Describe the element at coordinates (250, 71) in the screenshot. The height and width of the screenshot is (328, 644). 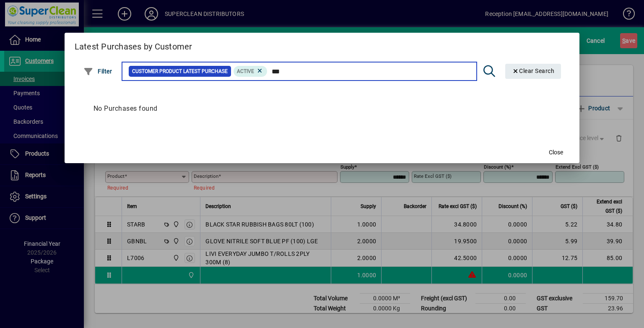
I see `mat-chip: Product Activation Status: Active` at that location.